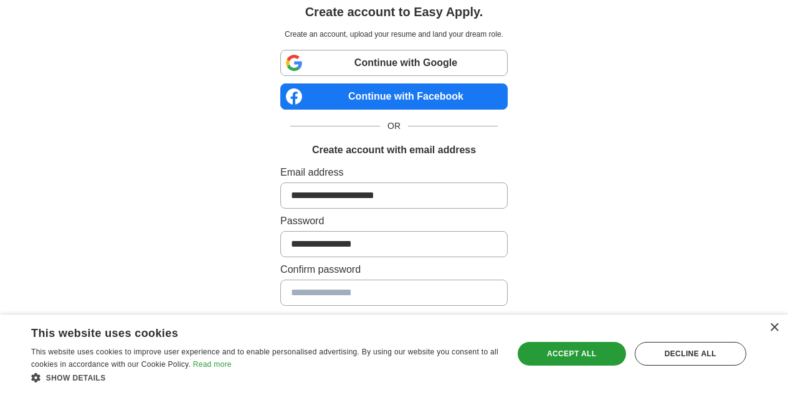 Image resolution: width=788 pixels, height=393 pixels. I want to click on a: Read more, opens a new window, so click(212, 365).